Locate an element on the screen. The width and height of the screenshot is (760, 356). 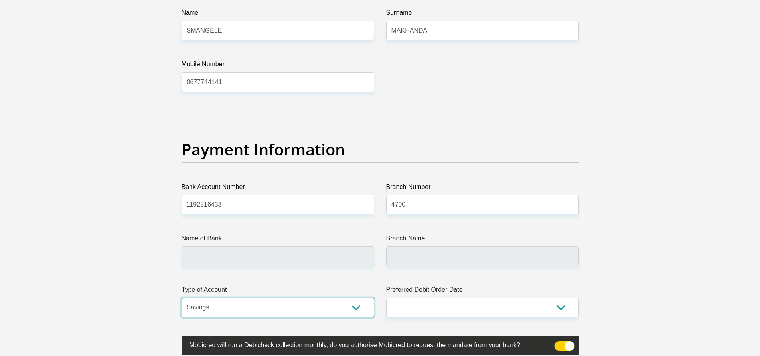
label: Mobicred will run a Debicheck collection monthly, do you authorise Mobicred to request the mandat... is located at coordinates (360, 344).